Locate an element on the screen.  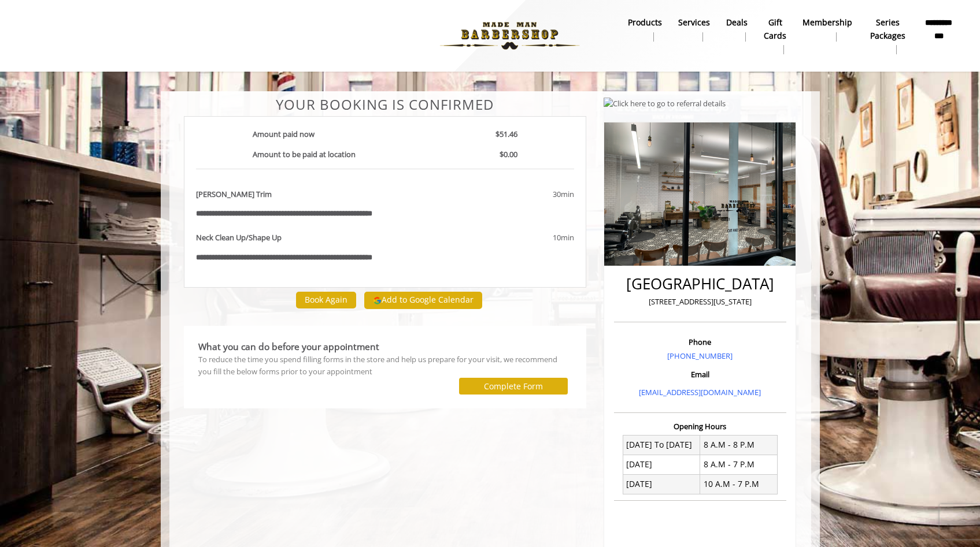
b: Neck Clean Up/Shape Up is located at coordinates (238, 238).